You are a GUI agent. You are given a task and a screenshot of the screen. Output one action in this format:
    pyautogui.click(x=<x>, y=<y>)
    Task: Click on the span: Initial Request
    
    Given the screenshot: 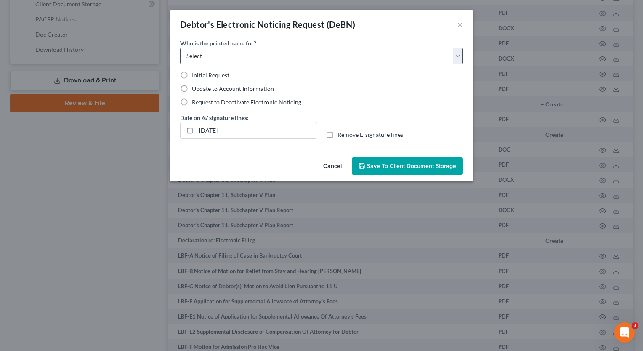 What is the action you would take?
    pyautogui.click(x=211, y=75)
    